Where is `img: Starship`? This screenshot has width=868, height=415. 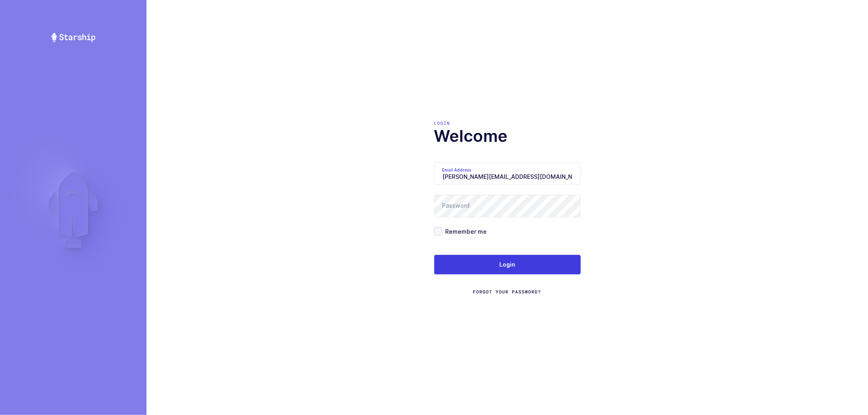 img: Starship is located at coordinates (73, 37).